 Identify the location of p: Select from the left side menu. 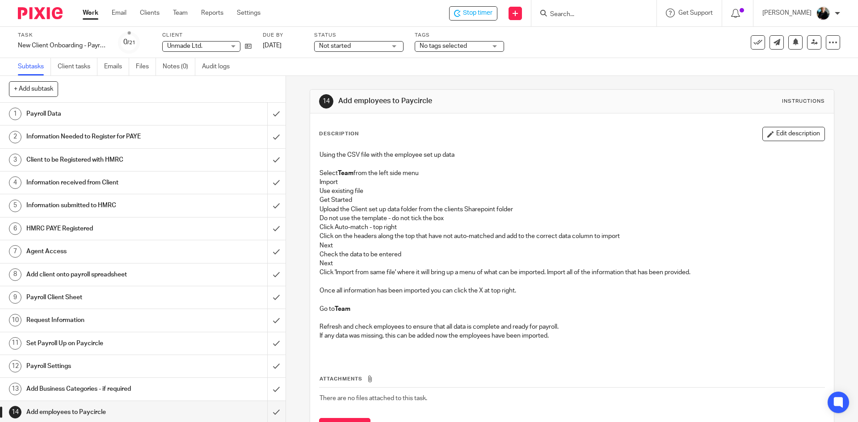
(571, 173).